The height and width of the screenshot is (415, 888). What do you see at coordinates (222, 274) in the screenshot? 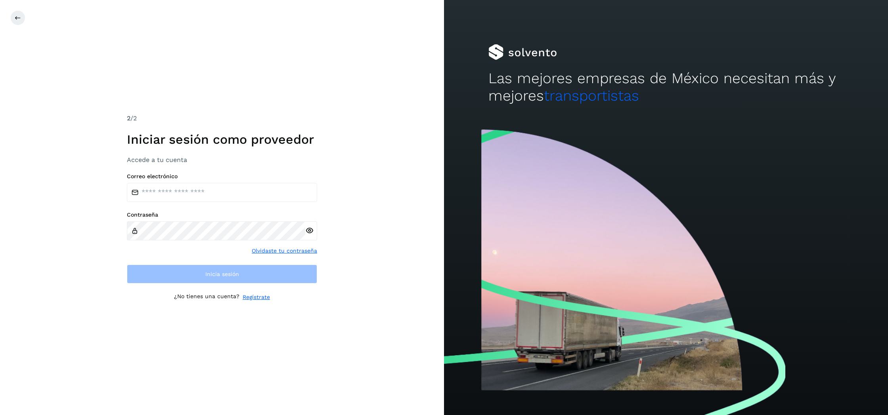
I see `button: Inicia sesión` at bounding box center [222, 274].